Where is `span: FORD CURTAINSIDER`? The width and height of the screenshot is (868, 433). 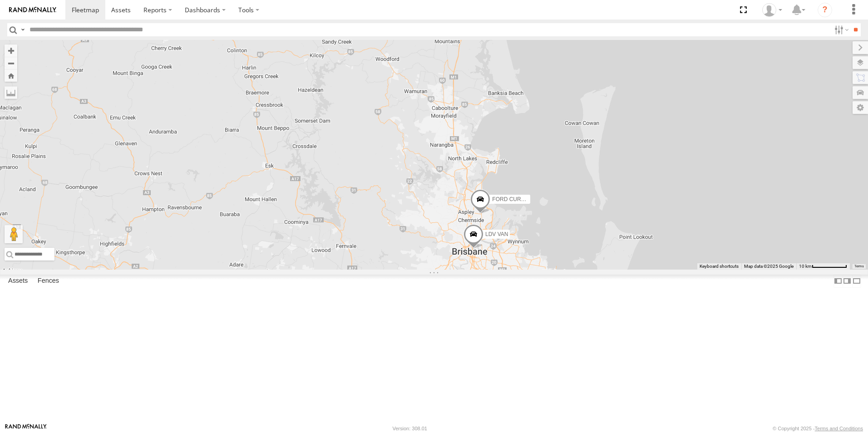
span: FORD CURTAINSIDER is located at coordinates (520, 199).